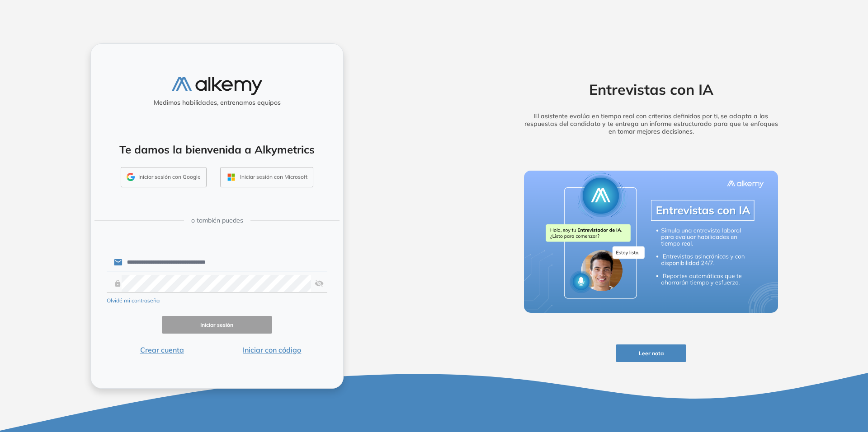 The width and height of the screenshot is (868, 432). What do you see at coordinates (217, 86) in the screenshot?
I see `img: logo-alkemy` at bounding box center [217, 86].